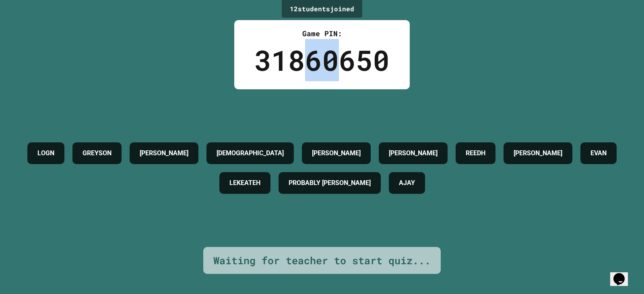  I want to click on div: Game PIN:, so click(322, 33).